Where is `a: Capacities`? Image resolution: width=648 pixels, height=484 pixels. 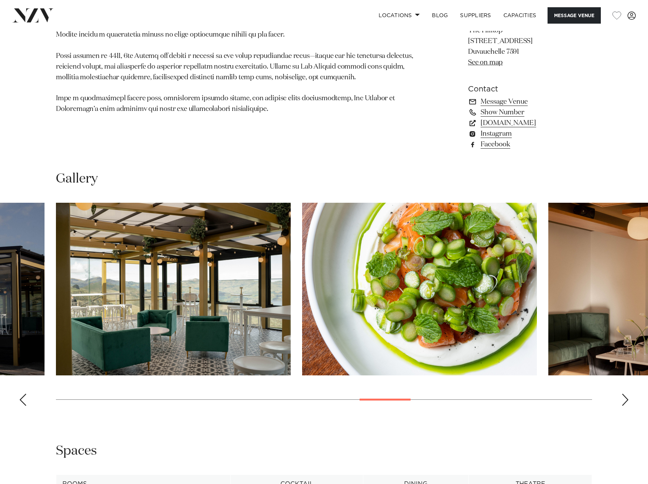 a: Capacities is located at coordinates (520, 15).